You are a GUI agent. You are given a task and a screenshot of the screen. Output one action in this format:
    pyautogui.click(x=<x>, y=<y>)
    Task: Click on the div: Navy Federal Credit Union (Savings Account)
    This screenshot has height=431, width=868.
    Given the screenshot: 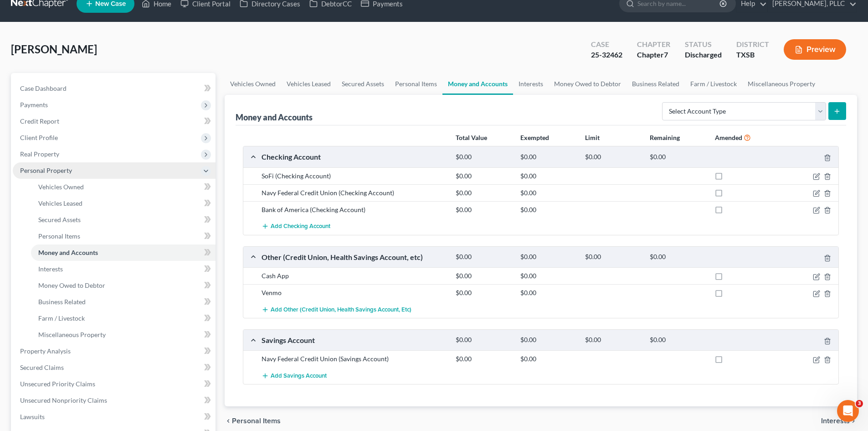 What is the action you would take?
    pyautogui.click(x=354, y=359)
    